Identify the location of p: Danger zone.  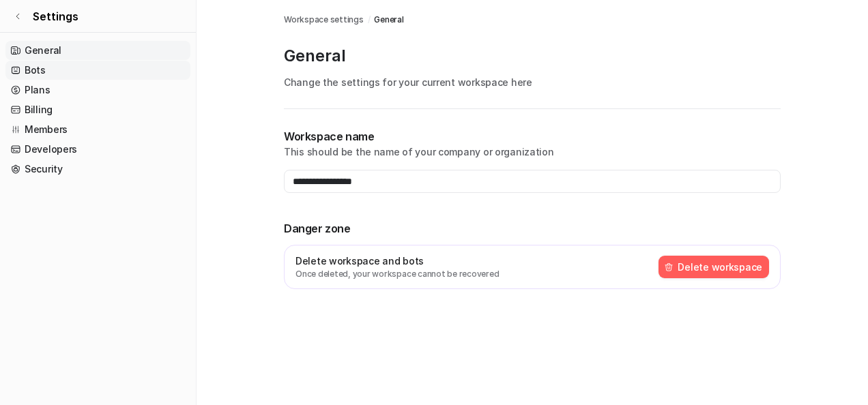
(532, 229).